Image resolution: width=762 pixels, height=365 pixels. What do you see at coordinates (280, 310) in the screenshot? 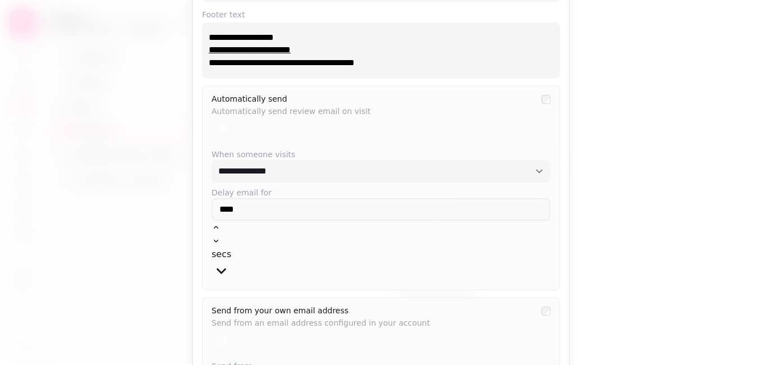
I see `label: Send from your own email address` at bounding box center [280, 310].